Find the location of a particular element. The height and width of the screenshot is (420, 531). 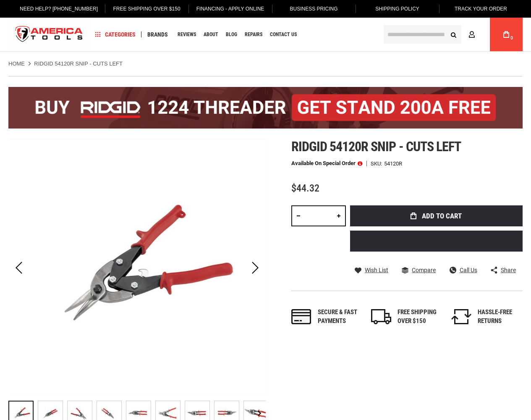

div: HASSLE-FREE RETURNS is located at coordinates (500, 316).